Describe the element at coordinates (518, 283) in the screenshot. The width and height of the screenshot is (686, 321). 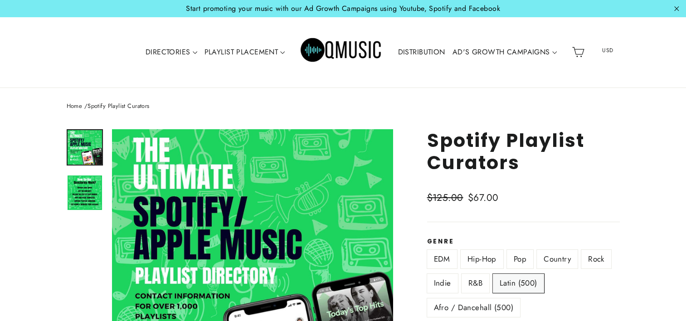
I see `label: Latin (500)` at that location.